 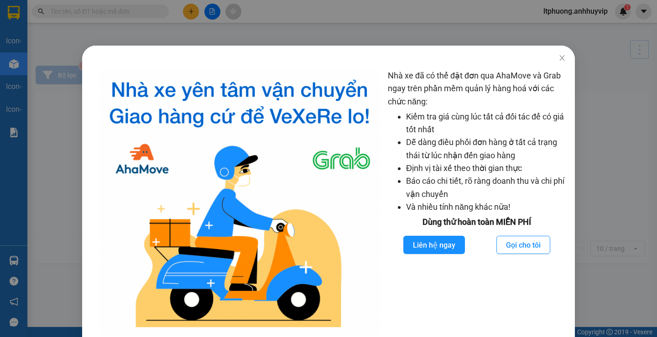 What do you see at coordinates (434, 245) in the screenshot?
I see `button: Liên hệ ngay` at bounding box center [434, 245].